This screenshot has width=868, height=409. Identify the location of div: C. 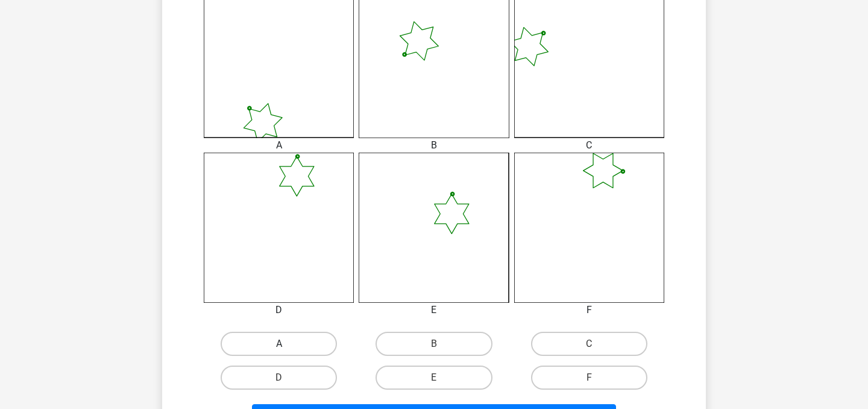
(589, 146).